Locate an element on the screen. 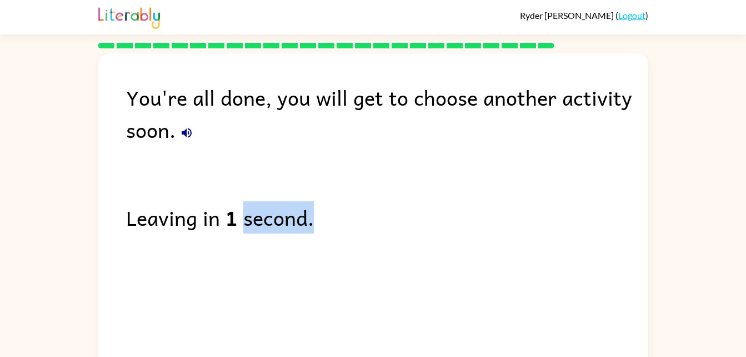  b: 1 is located at coordinates (232, 217).